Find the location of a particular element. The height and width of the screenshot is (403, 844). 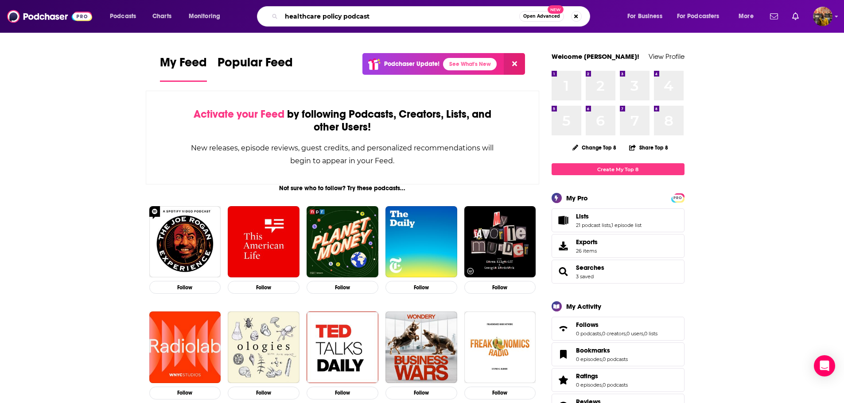

a: Ratings is located at coordinates (563, 380).